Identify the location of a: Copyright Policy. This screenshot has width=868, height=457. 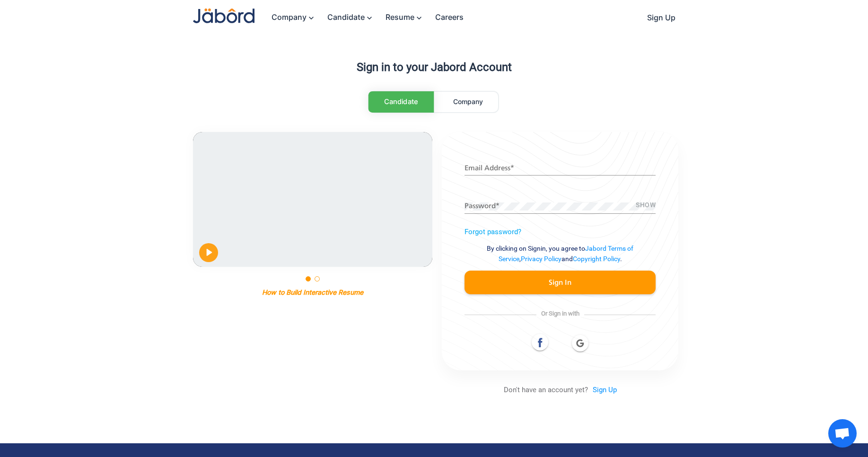
(596, 259).